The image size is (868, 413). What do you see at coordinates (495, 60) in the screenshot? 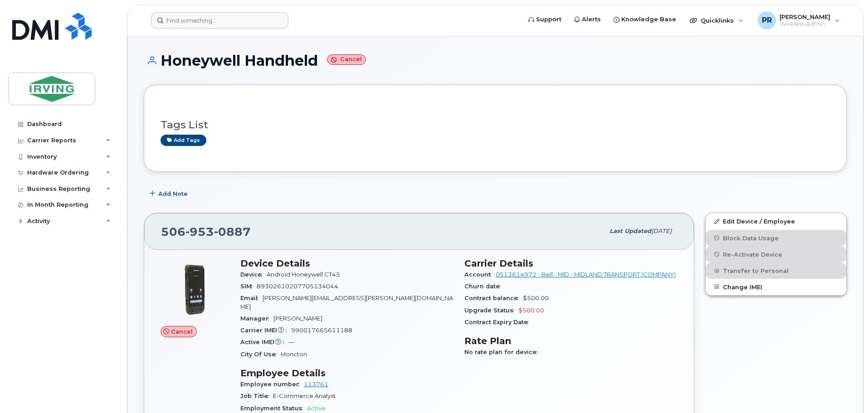
I see `h1: Honeywell Handheld` at bounding box center [495, 60].